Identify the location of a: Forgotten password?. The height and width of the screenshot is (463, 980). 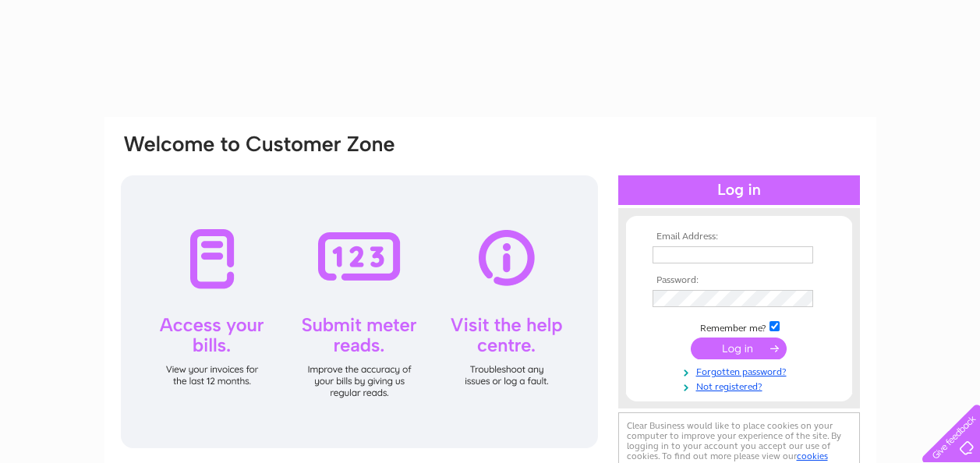
(741, 370).